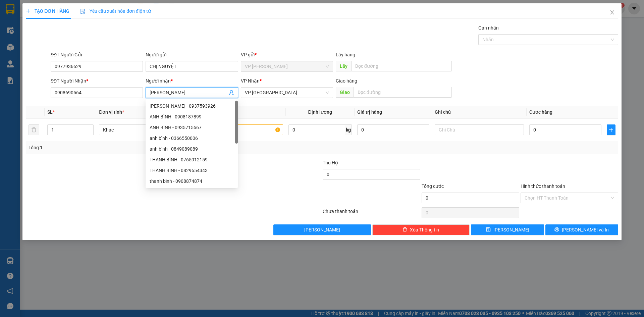 This screenshot has height=317, width=644. I want to click on span: Yêu cầu xuất hóa đơn điện tử, so click(115, 11).